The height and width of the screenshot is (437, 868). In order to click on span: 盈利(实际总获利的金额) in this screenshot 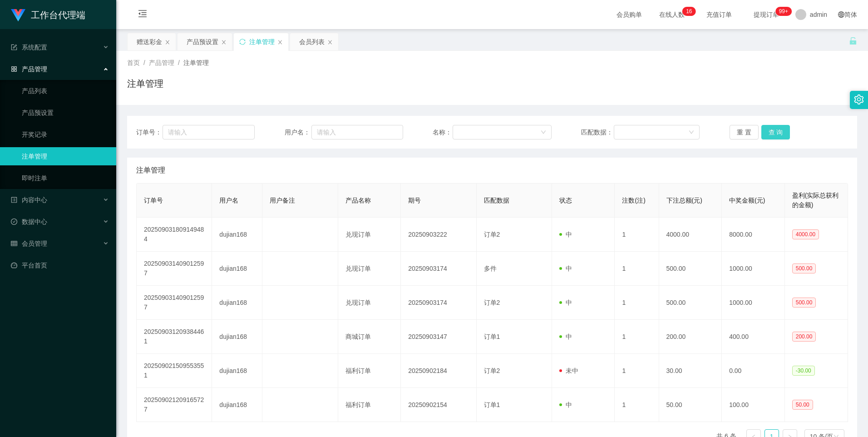, I will do `click(816, 200)`.